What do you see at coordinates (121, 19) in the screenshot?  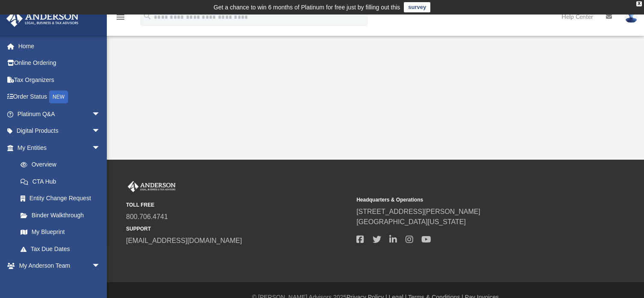 I see `a: menu` at bounding box center [121, 19].